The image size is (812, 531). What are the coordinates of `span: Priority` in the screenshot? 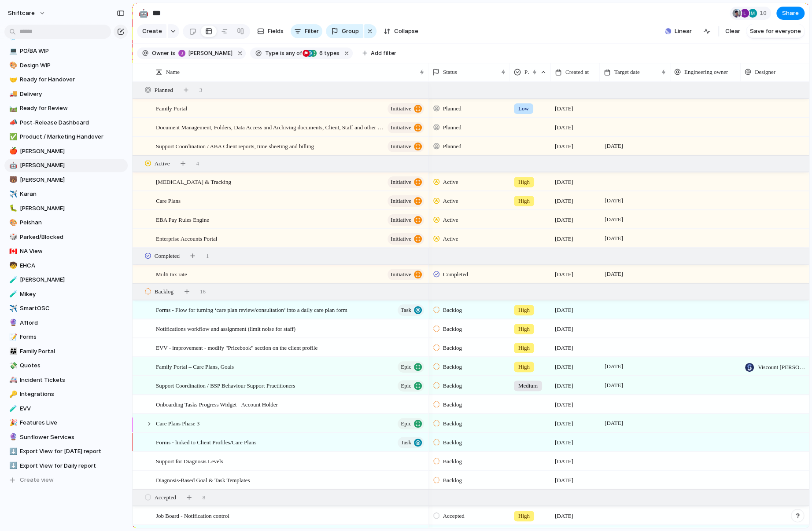 It's located at (527, 72).